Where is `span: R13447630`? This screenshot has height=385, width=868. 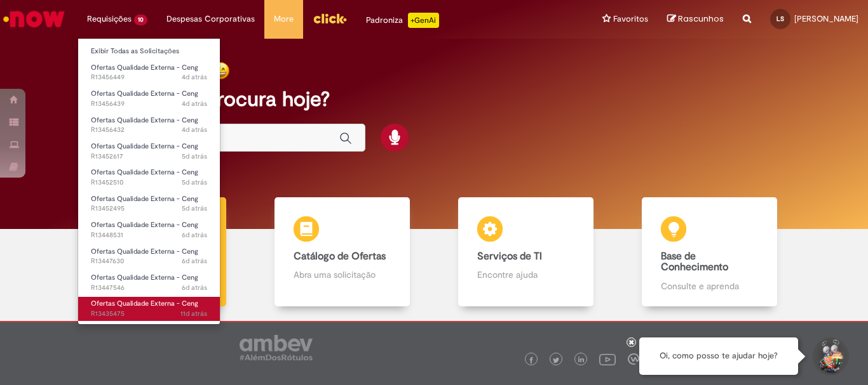
span: R13447630 is located at coordinates (148, 261).